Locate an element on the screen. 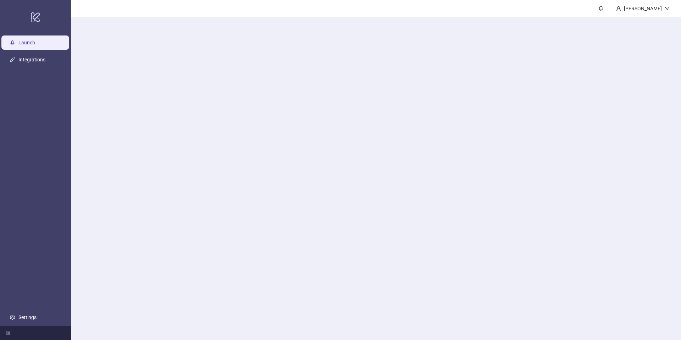 This screenshot has width=681, height=340. span: user is located at coordinates (619, 9).